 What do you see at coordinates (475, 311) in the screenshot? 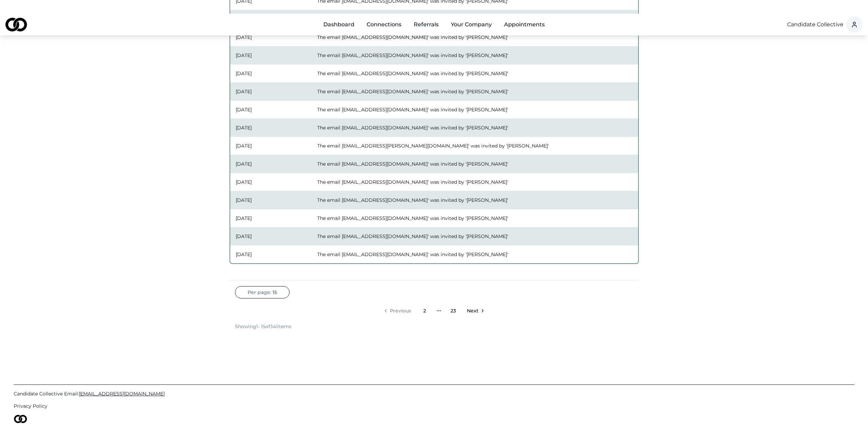
I see `a: Go to next page` at bounding box center [475, 311].